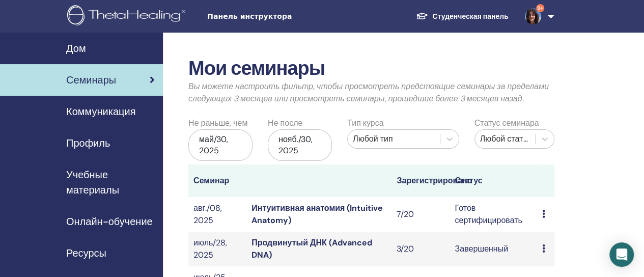  Describe the element at coordinates (110, 221) in the screenshot. I see `span: Онлайн-обучение` at that location.